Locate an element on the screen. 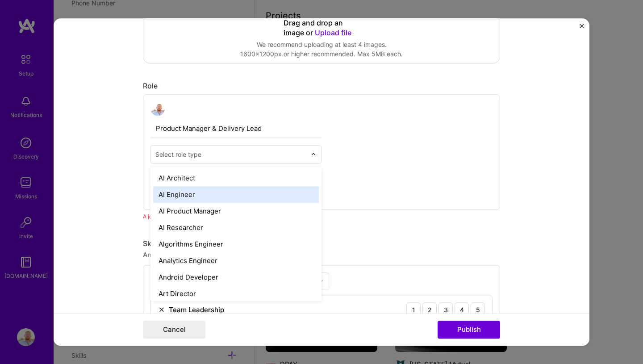 This screenshot has width=643, height=364. div: AI Product Manager is located at coordinates (236, 211).